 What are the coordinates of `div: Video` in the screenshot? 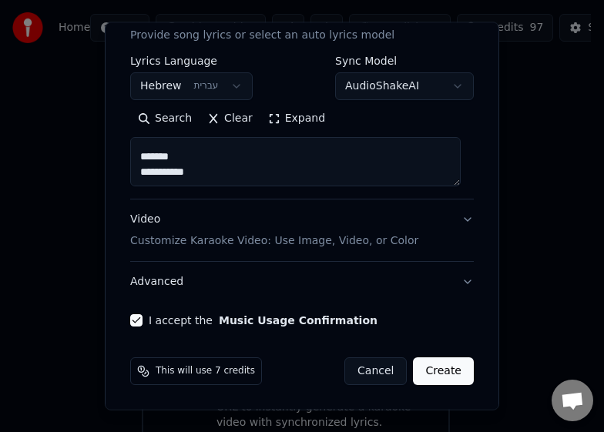 It's located at (274, 230).